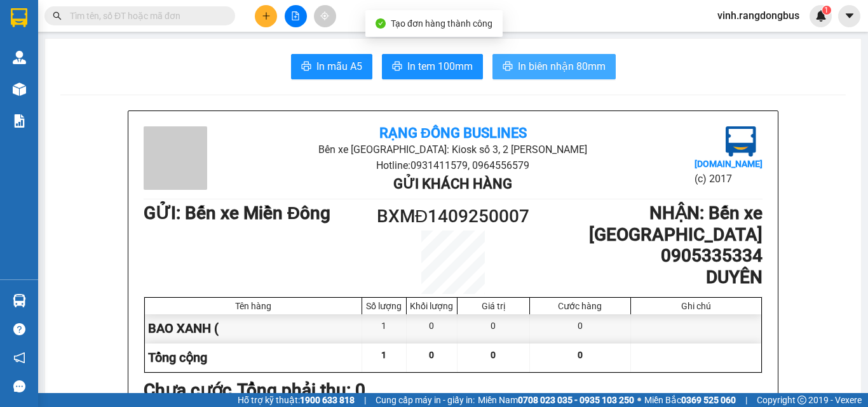 The image size is (868, 407). What do you see at coordinates (19, 18) in the screenshot?
I see `img: logo-vxr` at bounding box center [19, 18].